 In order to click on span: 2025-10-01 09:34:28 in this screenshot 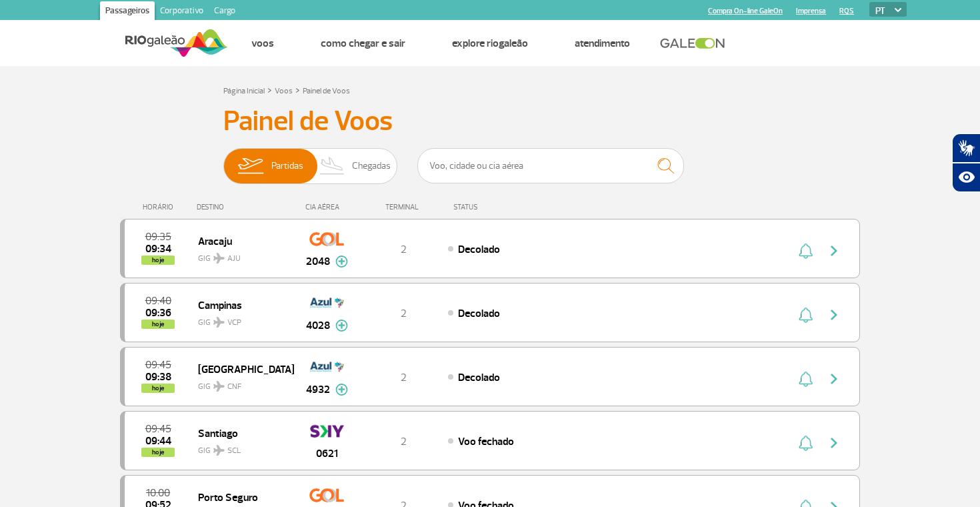, I will do `click(158, 248)`.